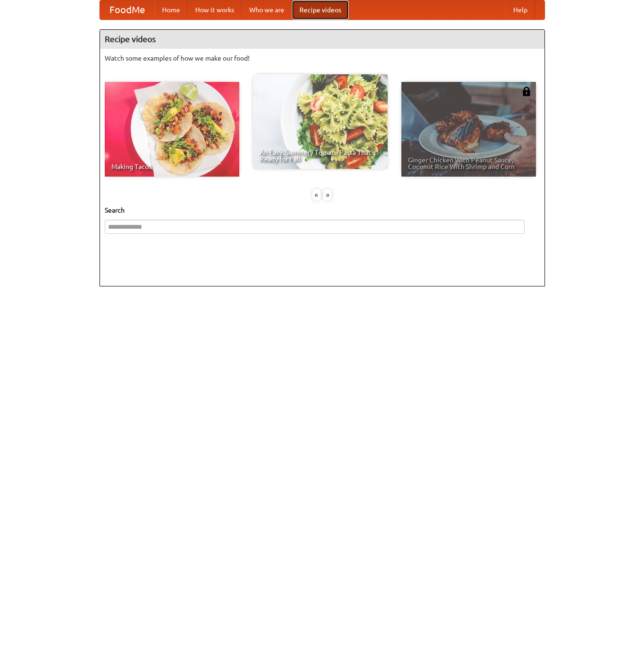  I want to click on h5: Search, so click(322, 211).